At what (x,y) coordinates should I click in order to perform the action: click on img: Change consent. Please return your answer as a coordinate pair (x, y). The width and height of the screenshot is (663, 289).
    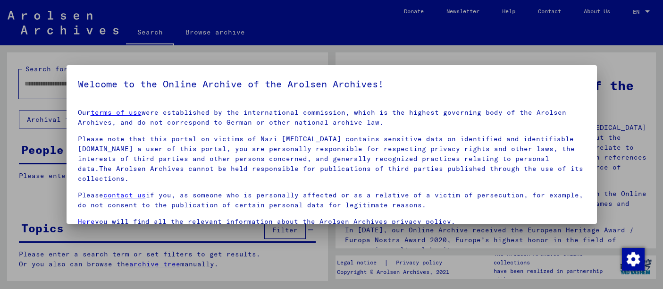
    Looking at the image, I should click on (634, 259).